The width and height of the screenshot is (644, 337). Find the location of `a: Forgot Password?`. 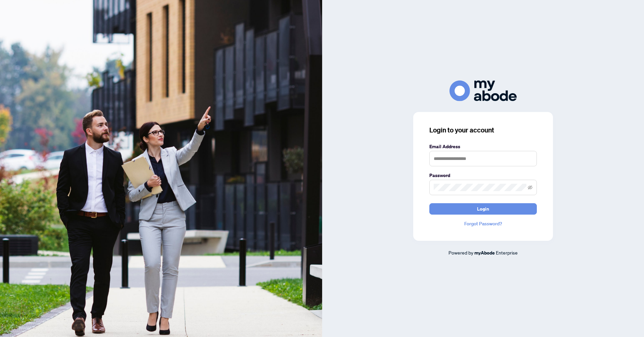

a: Forgot Password? is located at coordinates (483, 224).